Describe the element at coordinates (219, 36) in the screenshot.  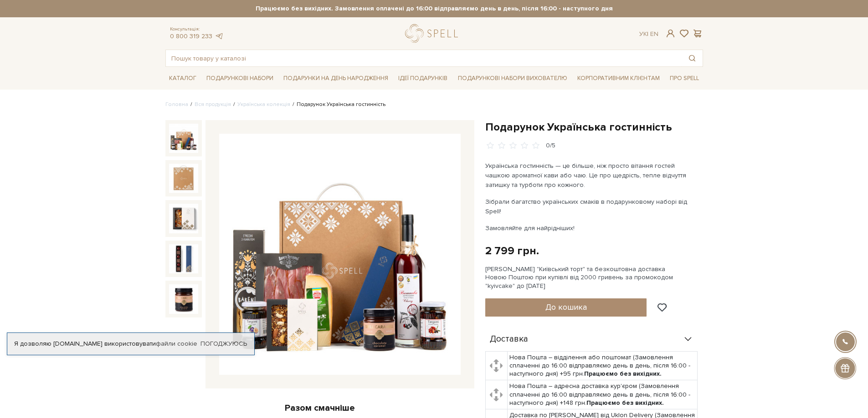
I see `a: telegram` at that location.